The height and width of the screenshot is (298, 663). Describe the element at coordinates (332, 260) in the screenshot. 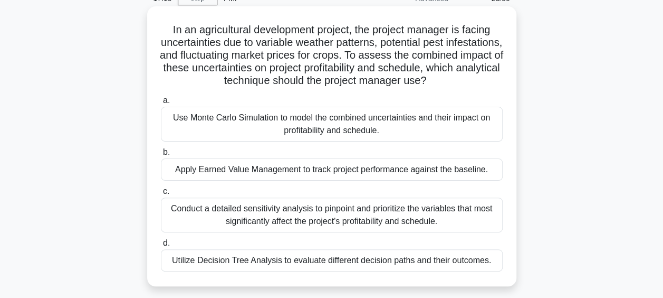

I see `div: Utilize Decision Tree Analysis to evaluate different decision paths and their outcomes.` at that location.